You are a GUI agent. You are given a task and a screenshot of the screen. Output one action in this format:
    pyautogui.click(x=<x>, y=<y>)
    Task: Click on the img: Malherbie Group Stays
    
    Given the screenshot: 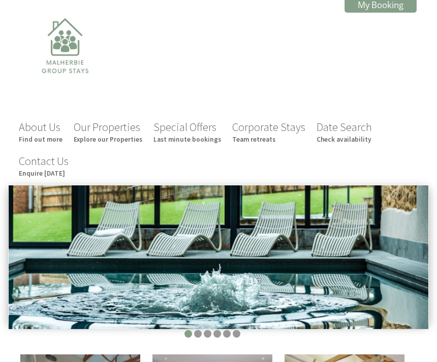 What is the action you would take?
    pyautogui.click(x=65, y=62)
    